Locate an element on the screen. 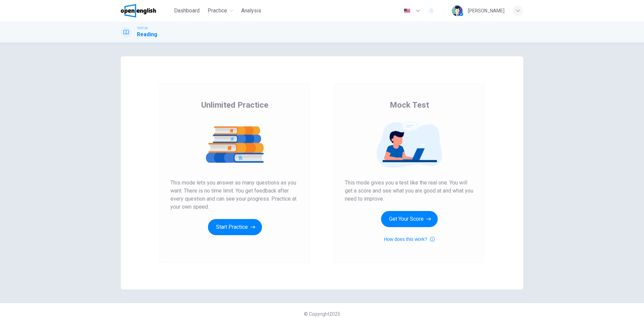 The image size is (644, 317). a: Analysis is located at coordinates (251, 11).